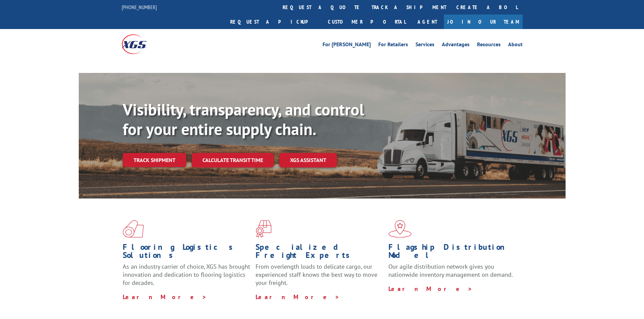 The image size is (644, 319). Describe the element at coordinates (233, 160) in the screenshot. I see `a: Calculate transit time` at that location.